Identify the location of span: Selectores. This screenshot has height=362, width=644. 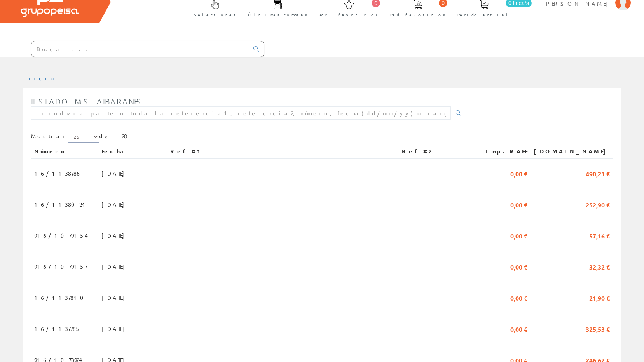
(215, 15).